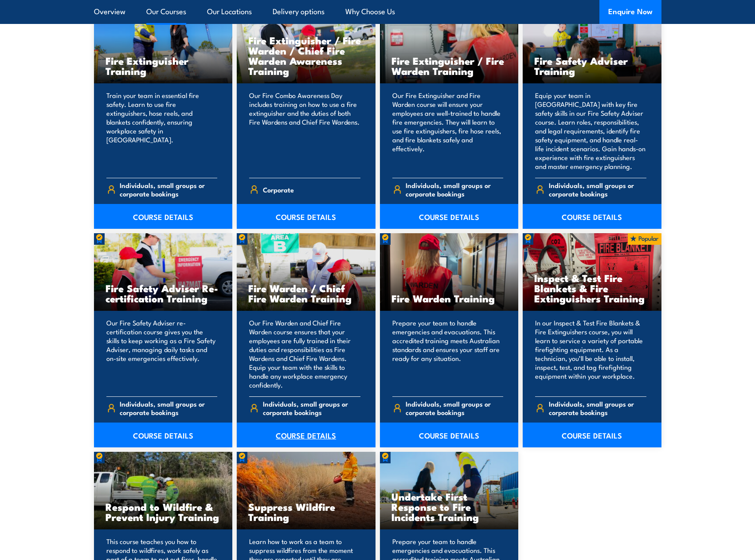 The image size is (755, 560). Describe the element at coordinates (306, 511) in the screenshot. I see `h3: Suppress Wildfire Training` at that location.